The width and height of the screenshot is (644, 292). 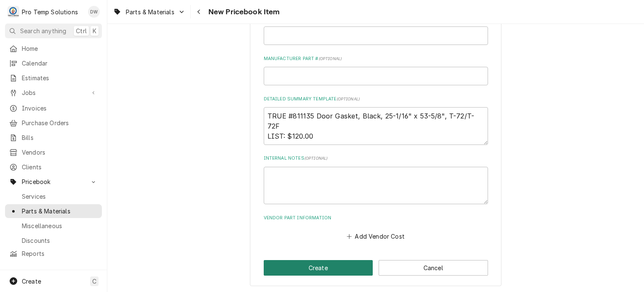 I want to click on span: Pricebook, so click(x=53, y=181).